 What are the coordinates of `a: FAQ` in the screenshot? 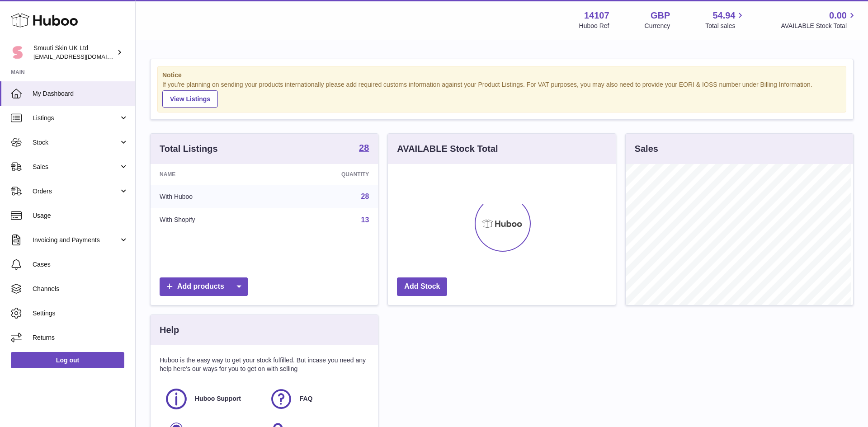 It's located at (317, 399).